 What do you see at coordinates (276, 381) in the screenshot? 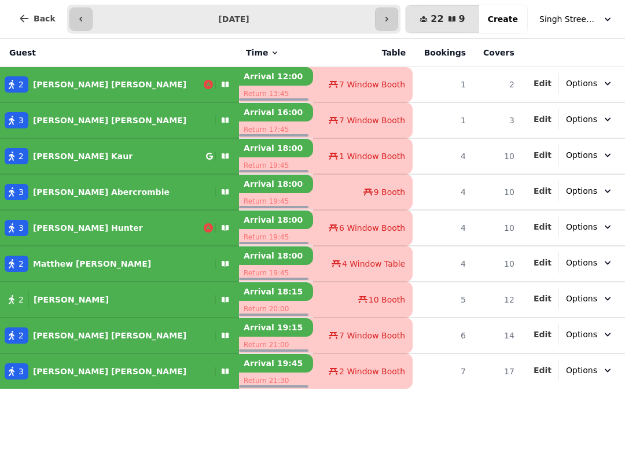
I see `p: Return 21:30` at bounding box center [276, 381].